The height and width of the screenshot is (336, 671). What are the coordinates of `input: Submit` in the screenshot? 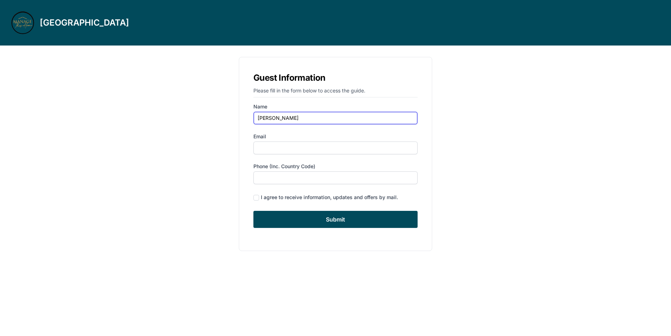 It's located at (336, 219).